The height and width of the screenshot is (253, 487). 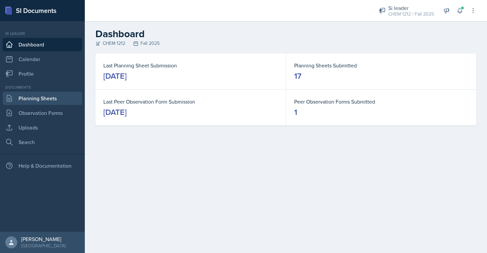 What do you see at coordinates (296, 112) in the screenshot?
I see `div: 1` at bounding box center [296, 112].